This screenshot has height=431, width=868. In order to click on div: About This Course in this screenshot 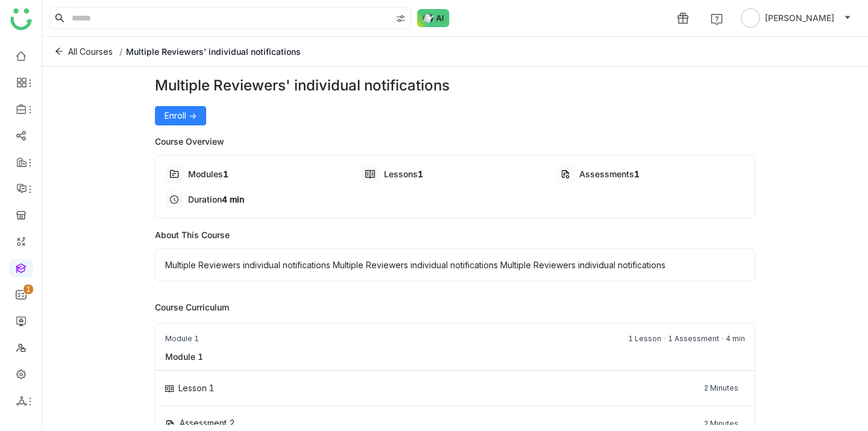, I will do `click(455, 234)`.